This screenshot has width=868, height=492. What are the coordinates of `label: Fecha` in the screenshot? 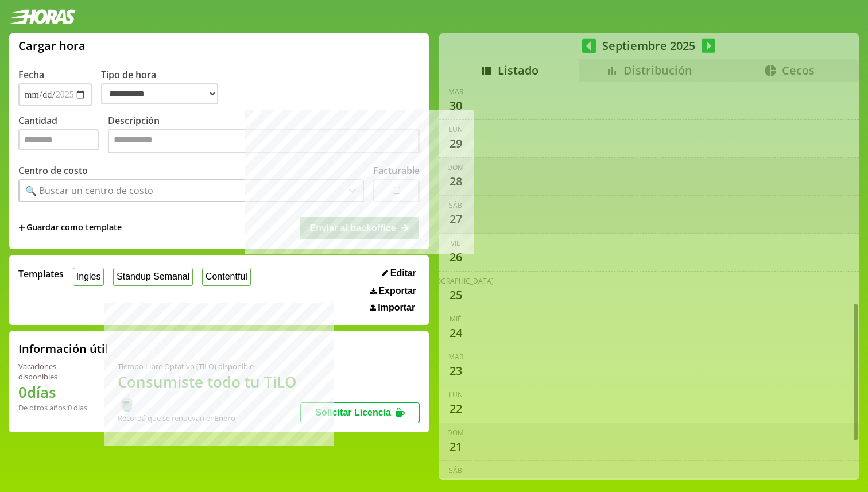 It's located at (31, 75).